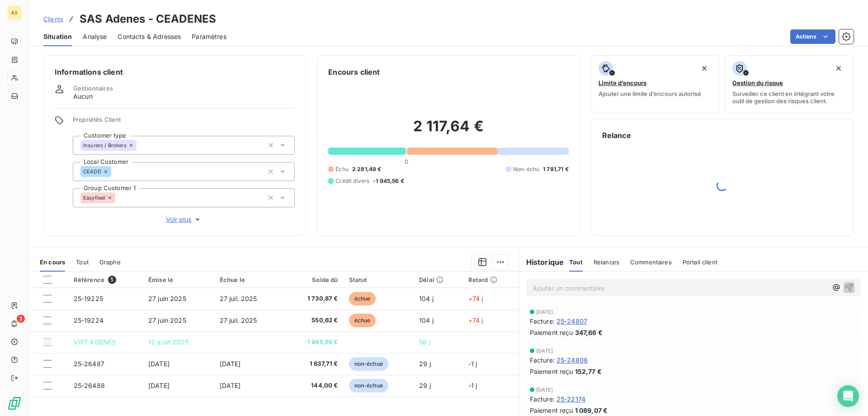  Describe the element at coordinates (174, 72) in the screenshot. I see `h6: Informations client` at that location.